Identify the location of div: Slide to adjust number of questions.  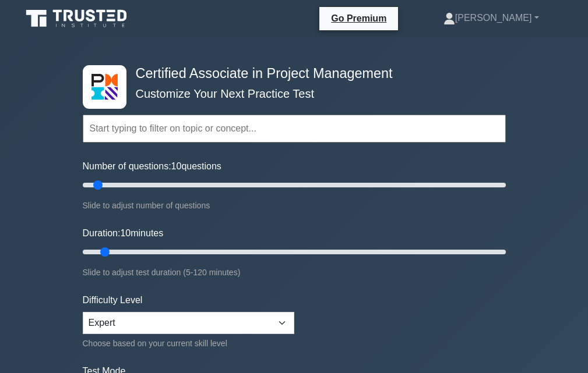
(294, 205).